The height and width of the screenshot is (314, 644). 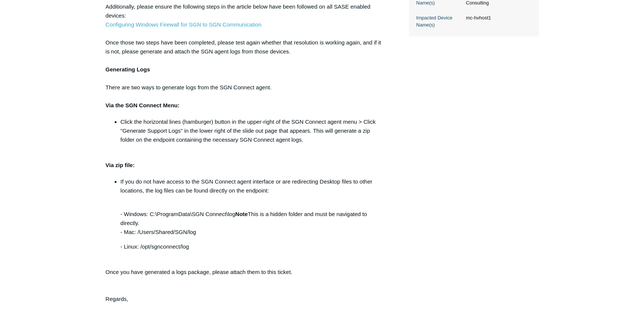 I want to click on strong: Note, so click(x=241, y=213).